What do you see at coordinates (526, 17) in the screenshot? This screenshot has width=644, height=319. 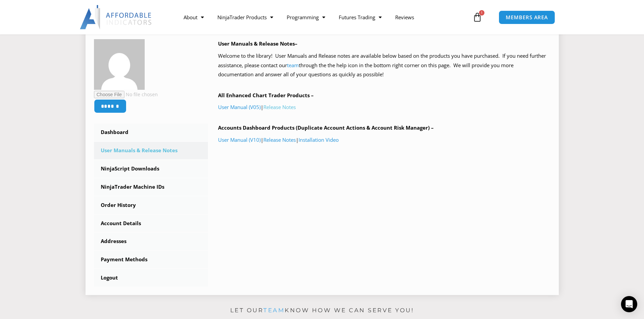 I see `span: MEMBERS AREA` at bounding box center [526, 17].